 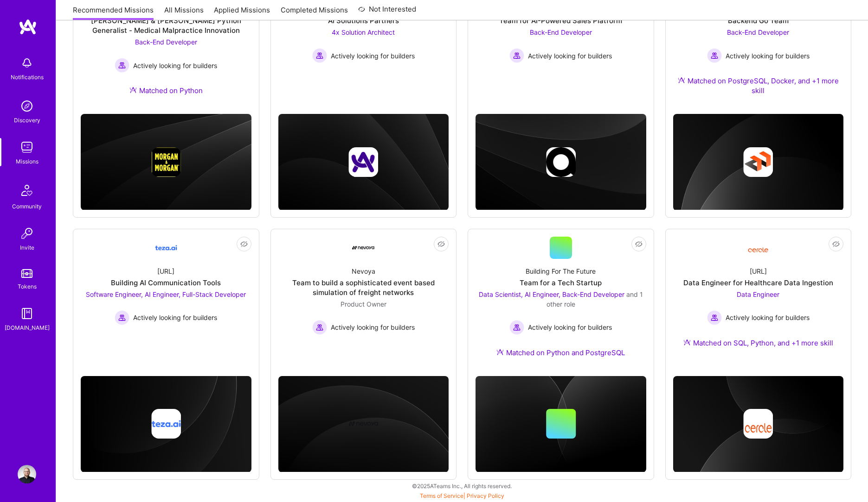 I want to click on span: Software Engineer, AI Engineer, Full-Stack Developer, so click(x=165, y=294).